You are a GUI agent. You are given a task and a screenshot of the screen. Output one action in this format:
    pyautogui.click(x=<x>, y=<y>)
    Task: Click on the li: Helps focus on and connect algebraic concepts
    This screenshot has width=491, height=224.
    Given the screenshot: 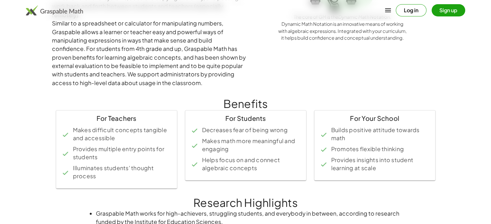 What is the action you would take?
    pyautogui.click(x=246, y=164)
    